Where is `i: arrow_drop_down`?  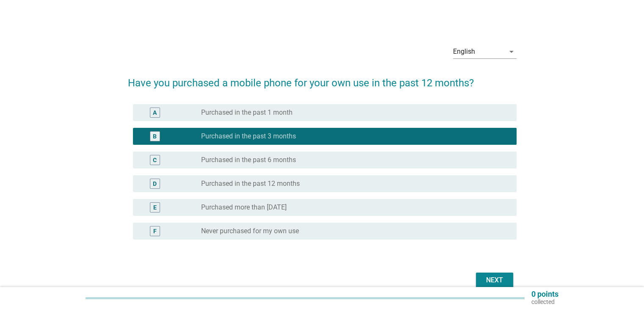
i: arrow_drop_down is located at coordinates (512, 52).